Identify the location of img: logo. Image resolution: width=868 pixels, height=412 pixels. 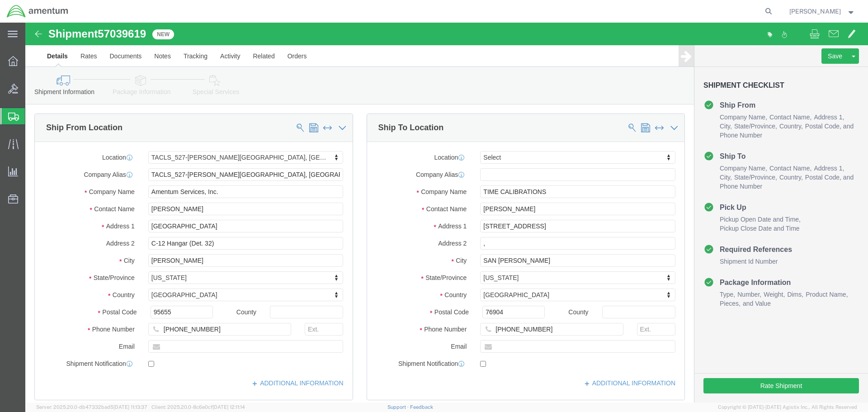
(37, 11).